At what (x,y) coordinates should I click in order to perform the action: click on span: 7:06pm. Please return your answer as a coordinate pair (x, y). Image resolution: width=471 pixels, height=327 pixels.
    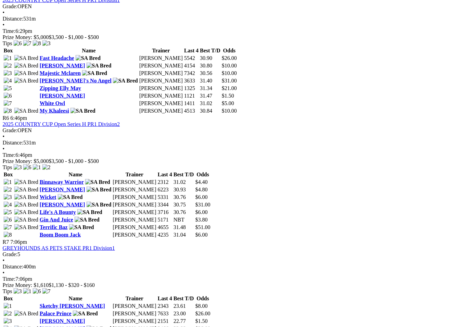
    Looking at the image, I should click on (19, 242).